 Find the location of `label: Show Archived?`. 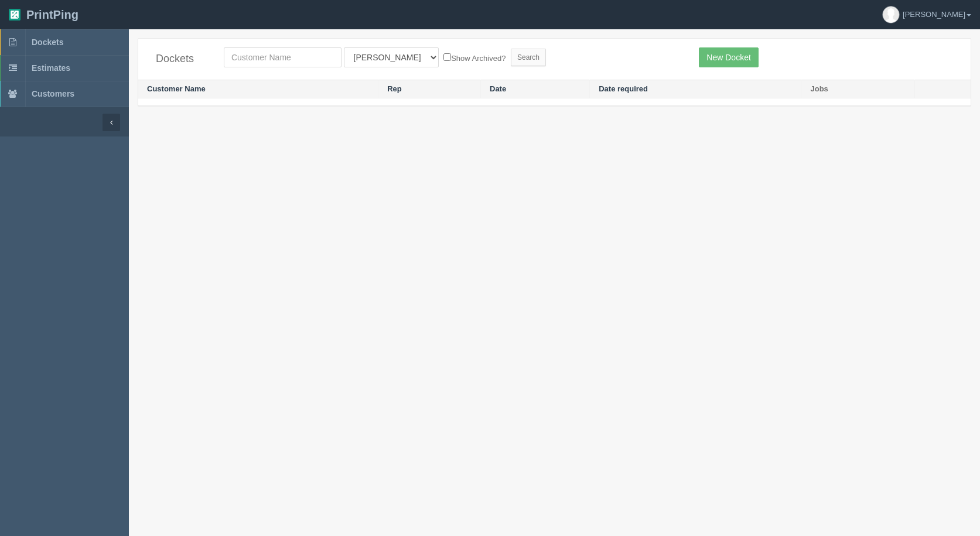

label: Show Archived? is located at coordinates (475, 57).